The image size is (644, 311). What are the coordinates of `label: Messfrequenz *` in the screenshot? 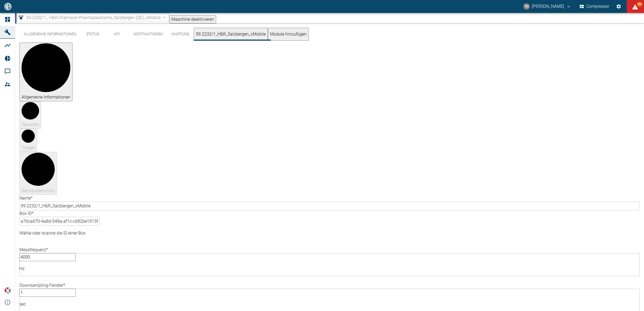 It's located at (33, 250).